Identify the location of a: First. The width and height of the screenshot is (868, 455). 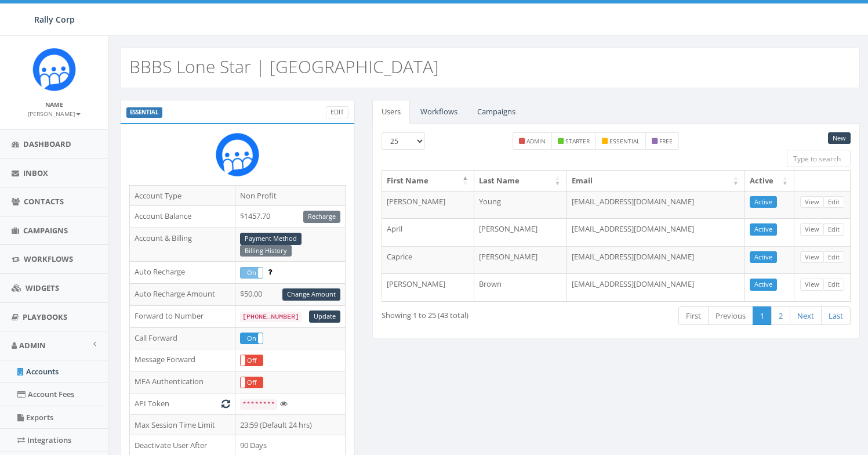
(693, 316).